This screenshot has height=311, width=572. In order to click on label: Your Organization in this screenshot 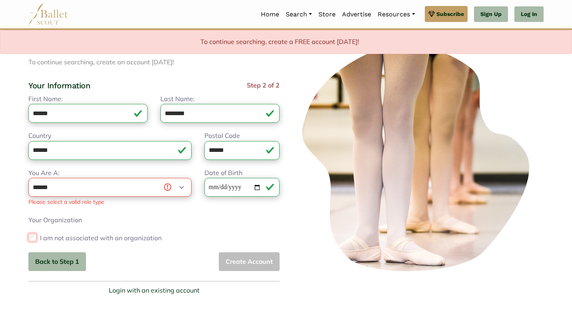, I will do `click(55, 220)`.